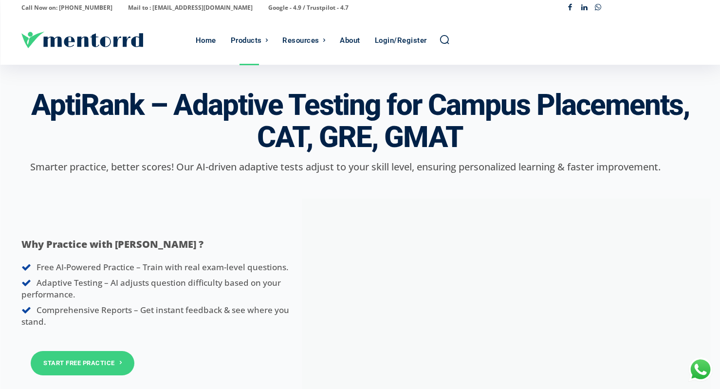 The height and width of the screenshot is (389, 720). Describe the element at coordinates (350, 40) in the screenshot. I see `div: About` at that location.